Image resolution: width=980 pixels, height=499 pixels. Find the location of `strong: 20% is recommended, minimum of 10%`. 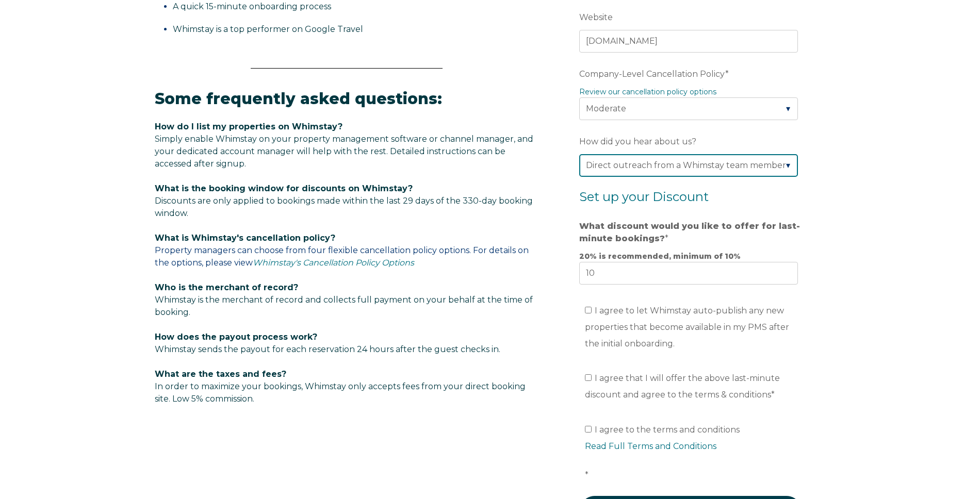

strong: 20% is recommended, minimum of 10% is located at coordinates (660, 256).